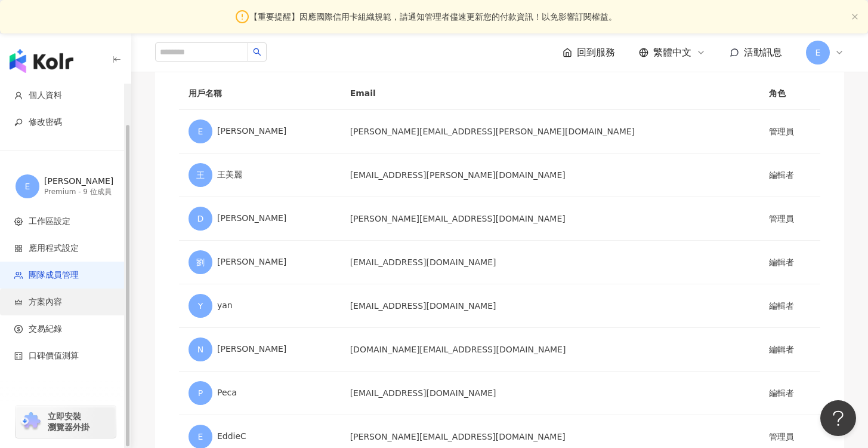 Image resolution: width=868 pixels, height=448 pixels. What do you see at coordinates (201, 393) in the screenshot?
I see `span: P` at bounding box center [201, 393].